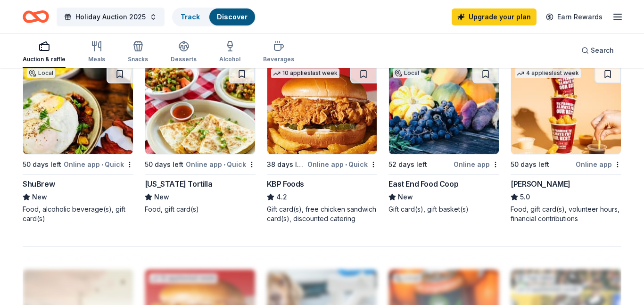 The image size is (644, 305). Describe the element at coordinates (39, 184) in the screenshot. I see `div: ShuBrew` at that location.